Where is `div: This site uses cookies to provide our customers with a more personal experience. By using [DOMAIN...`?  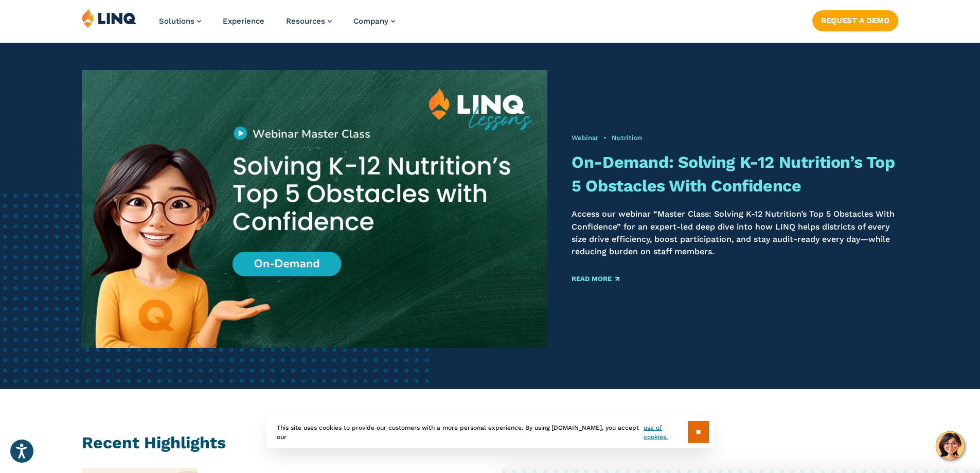
div: This site uses cookies to provide our customers with a more personal experience. By using [DOMAIN... is located at coordinates (490, 432).